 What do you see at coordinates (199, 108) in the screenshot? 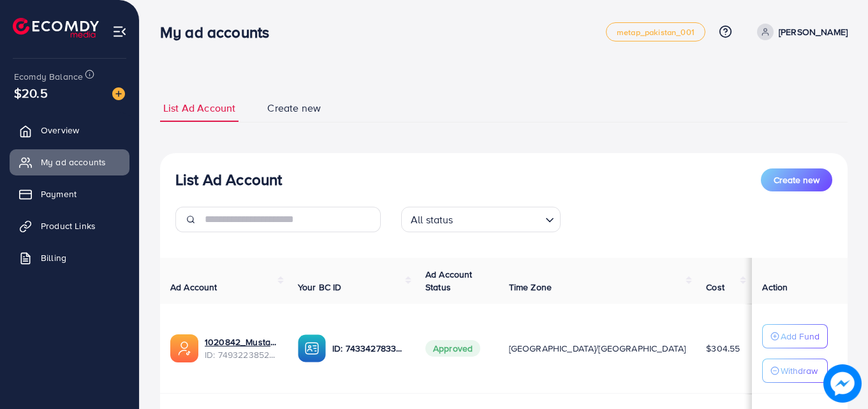
I see `span: List Ad Account` at bounding box center [199, 108].